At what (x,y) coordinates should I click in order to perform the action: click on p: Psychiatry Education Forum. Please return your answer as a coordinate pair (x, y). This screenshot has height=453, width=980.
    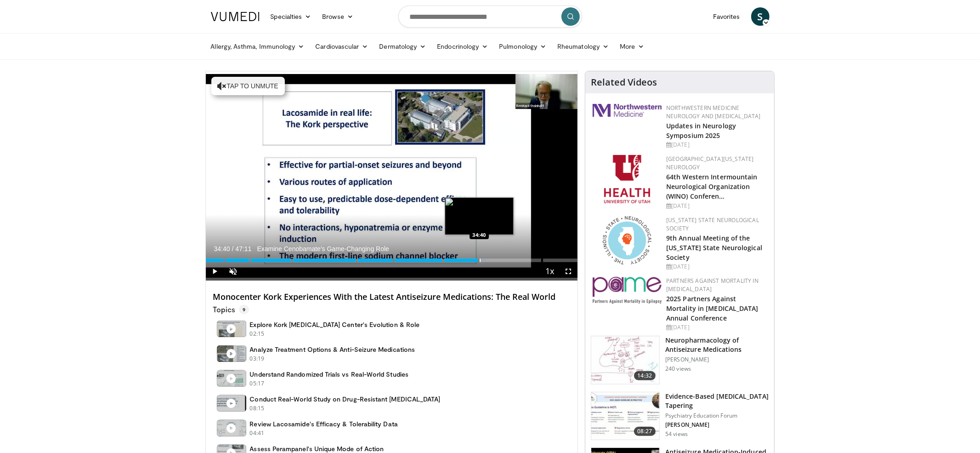
    Looking at the image, I should click on (717, 415).